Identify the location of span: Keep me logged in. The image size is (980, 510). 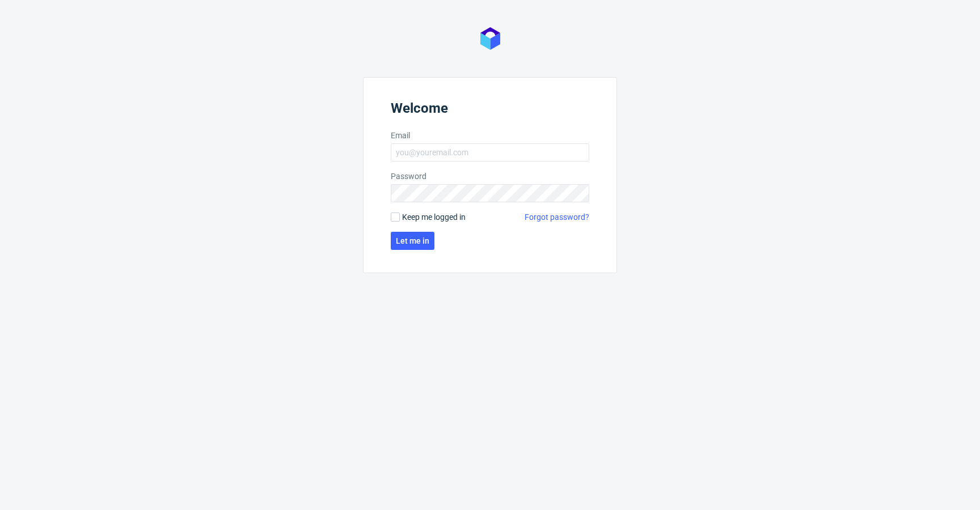
(434, 217).